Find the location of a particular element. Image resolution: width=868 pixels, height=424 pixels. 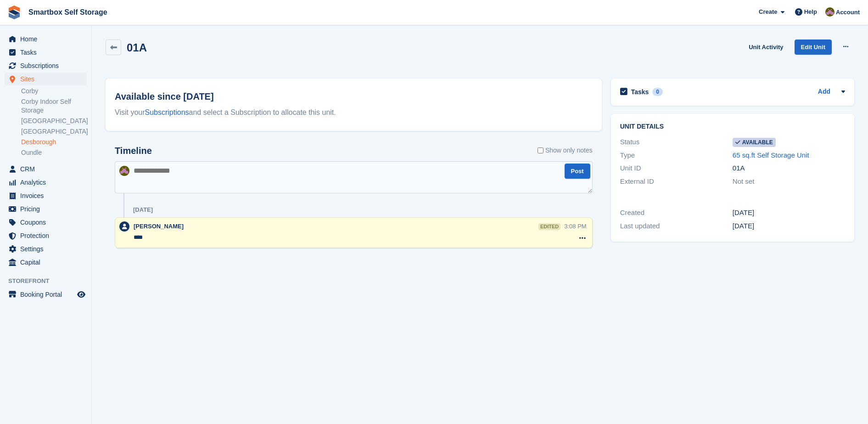

h2: Unit details is located at coordinates (733, 127).